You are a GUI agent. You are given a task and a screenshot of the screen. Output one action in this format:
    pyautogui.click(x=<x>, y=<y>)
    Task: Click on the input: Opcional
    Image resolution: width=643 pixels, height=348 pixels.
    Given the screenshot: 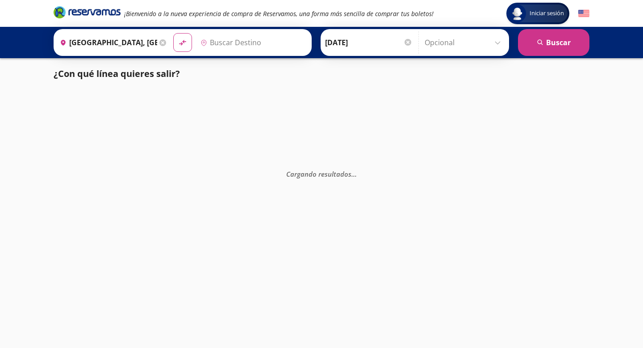 What is the action you would take?
    pyautogui.click(x=465, y=42)
    